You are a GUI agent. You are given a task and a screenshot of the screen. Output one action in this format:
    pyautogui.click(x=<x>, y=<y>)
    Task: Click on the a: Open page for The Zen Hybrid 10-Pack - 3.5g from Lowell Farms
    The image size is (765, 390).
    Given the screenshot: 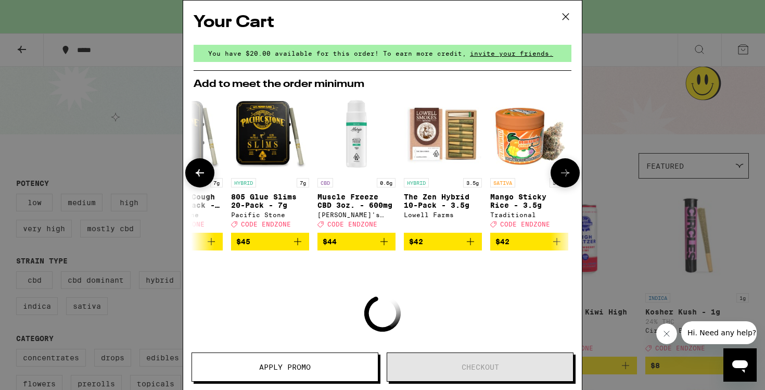 What is the action you would take?
    pyautogui.click(x=443, y=164)
    